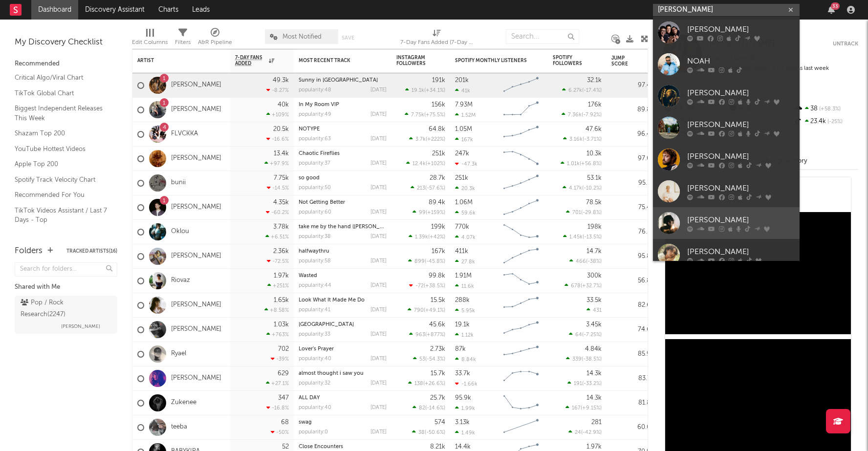 The width and height of the screenshot is (868, 451). What do you see at coordinates (593, 129) in the screenshot?
I see `div: 47.6k` at bounding box center [593, 129].